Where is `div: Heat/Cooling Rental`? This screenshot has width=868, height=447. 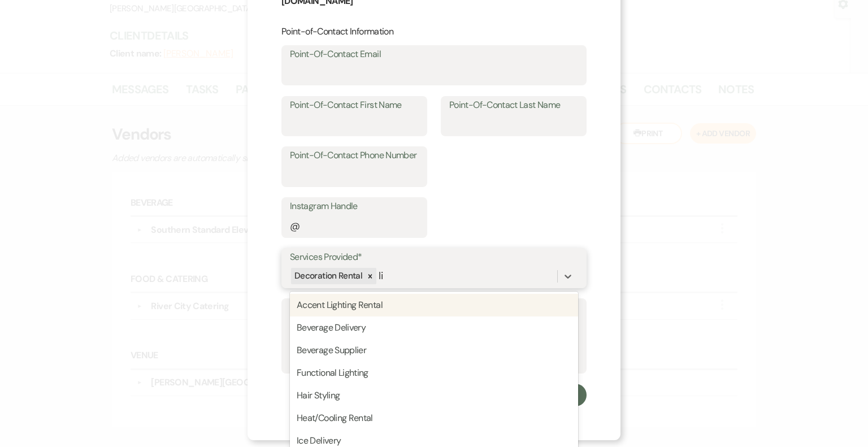 div: Heat/Cooling Rental is located at coordinates (434, 418).